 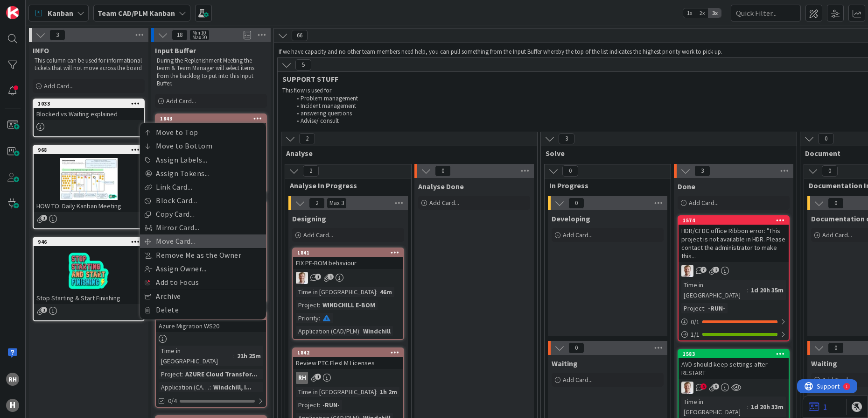 I want to click on p: During the Replenishment Meeting the team & Team Manager will select items from the backlog to pu..., so click(x=211, y=72).